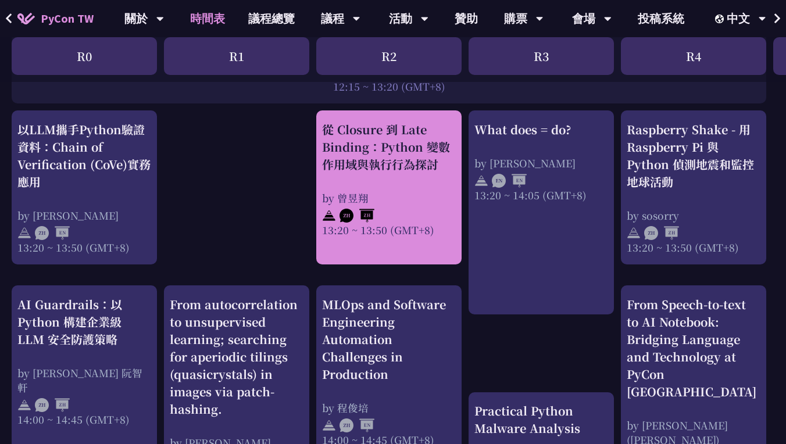  Describe the element at coordinates (541, 420) in the screenshot. I see `div: Practical Python Malware Analysis` at that location.